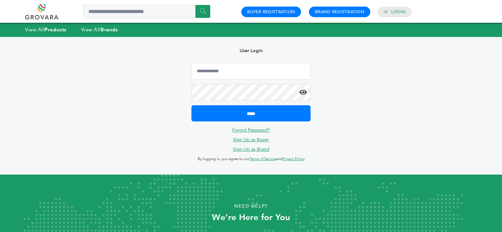 The image size is (502, 232). Describe the element at coordinates (340, 12) in the screenshot. I see `a: Brand Registration` at that location.